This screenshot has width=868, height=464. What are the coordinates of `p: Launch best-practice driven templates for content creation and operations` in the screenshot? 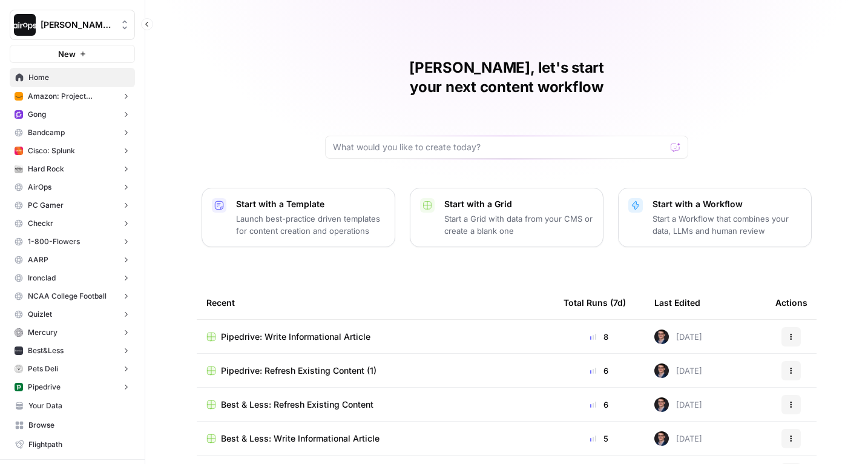 It's located at (310, 224).